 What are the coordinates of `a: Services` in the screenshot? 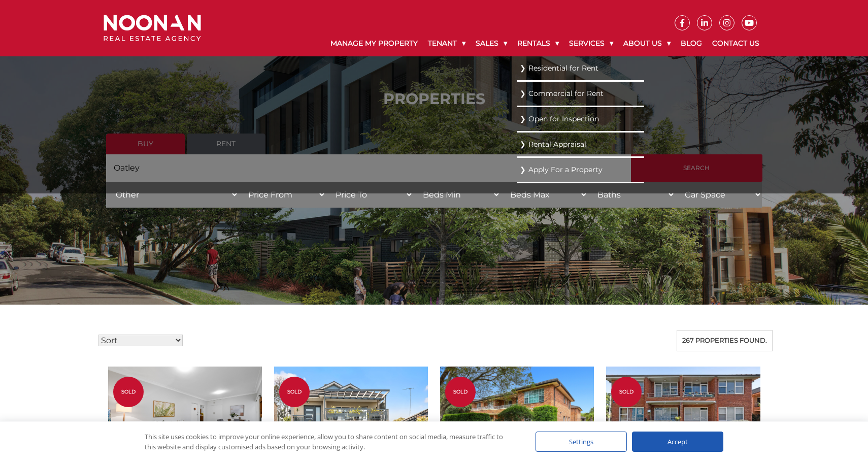 It's located at (591, 43).